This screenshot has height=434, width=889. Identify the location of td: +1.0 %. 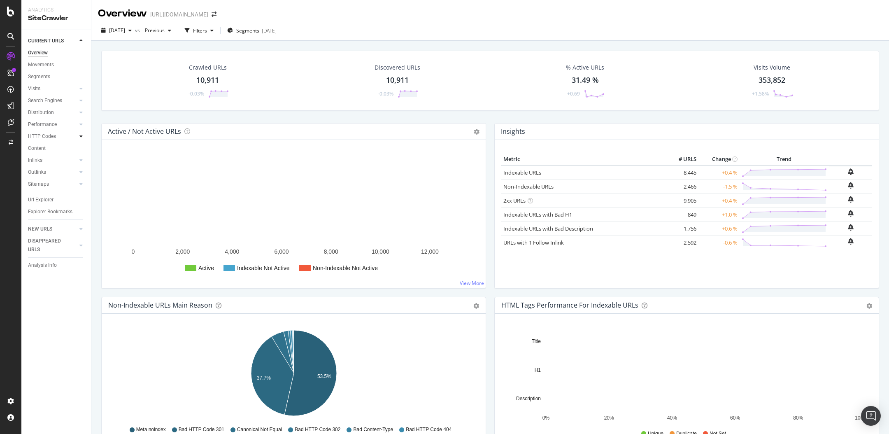
(719, 215).